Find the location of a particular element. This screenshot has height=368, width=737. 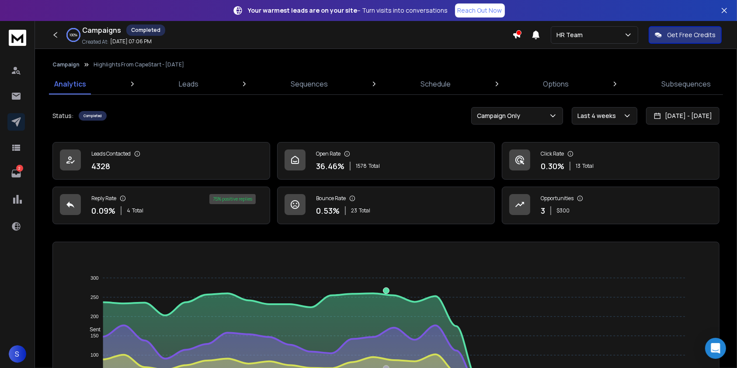

button: Get Free Credits is located at coordinates (685, 35).